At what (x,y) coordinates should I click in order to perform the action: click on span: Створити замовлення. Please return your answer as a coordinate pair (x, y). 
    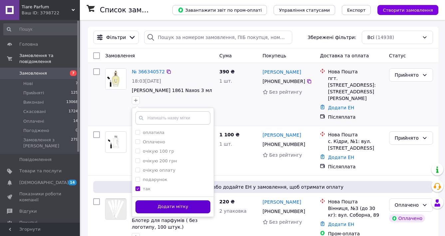
    Looking at the image, I should click on (408, 10).